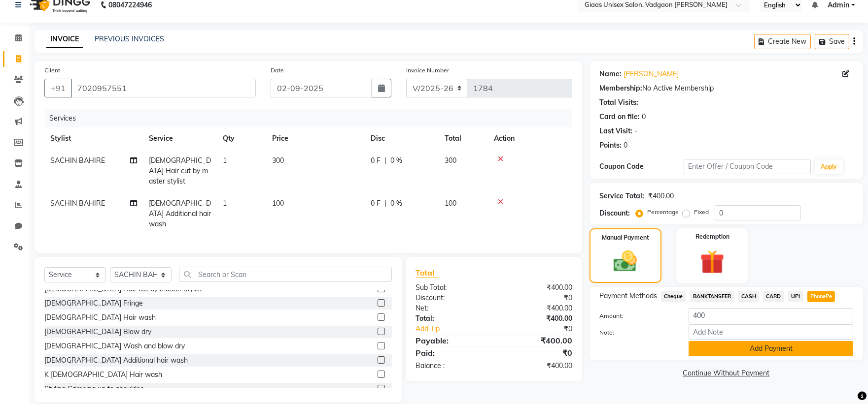 This screenshot has height=404, width=868. What do you see at coordinates (663, 212) in the screenshot?
I see `label: Percentage` at bounding box center [663, 212].